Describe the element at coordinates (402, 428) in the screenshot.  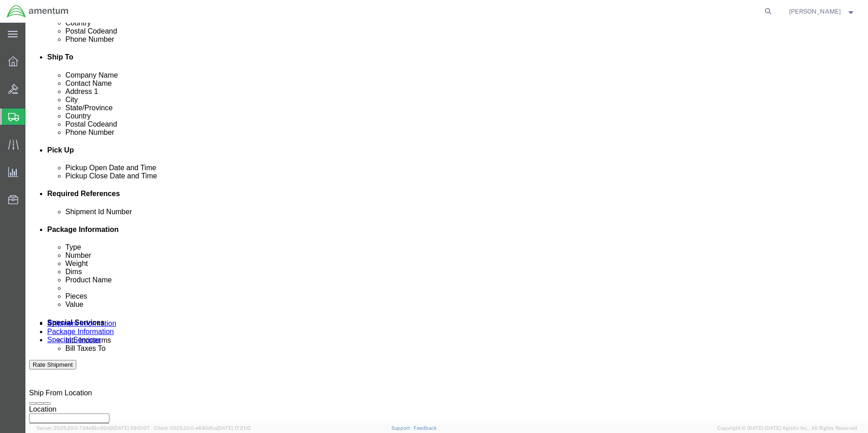
I see `a: Support` at that location.